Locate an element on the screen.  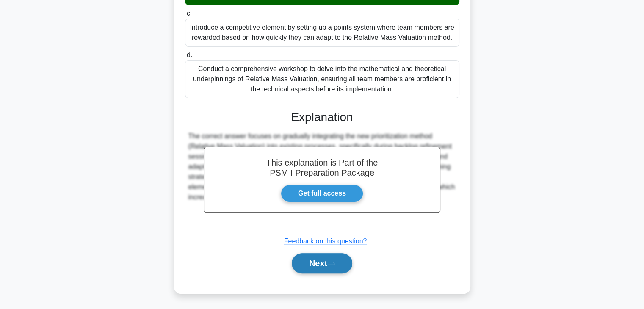
div: Conduct a comprehensive workshop to delve into the mathematical and theoretical underpinnings of ... is located at coordinates (322, 79).